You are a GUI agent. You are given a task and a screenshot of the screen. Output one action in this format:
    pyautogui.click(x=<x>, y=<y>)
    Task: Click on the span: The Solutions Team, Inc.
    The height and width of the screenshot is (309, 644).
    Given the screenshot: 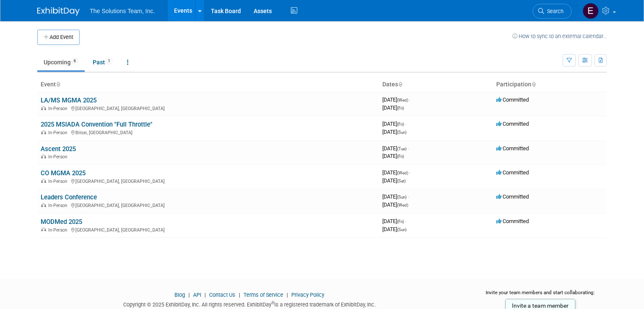 What is the action you would take?
    pyautogui.click(x=122, y=11)
    